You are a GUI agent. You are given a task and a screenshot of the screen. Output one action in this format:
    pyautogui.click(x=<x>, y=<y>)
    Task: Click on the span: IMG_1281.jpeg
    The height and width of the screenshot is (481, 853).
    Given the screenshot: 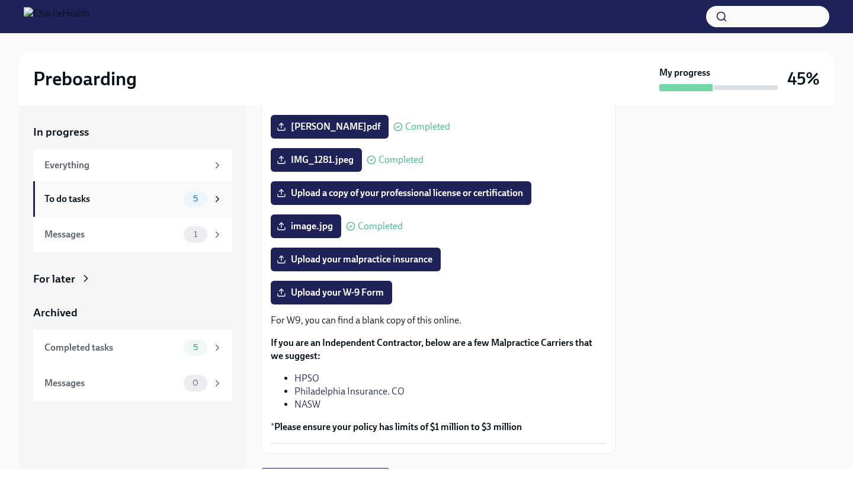 What is the action you would take?
    pyautogui.click(x=316, y=160)
    